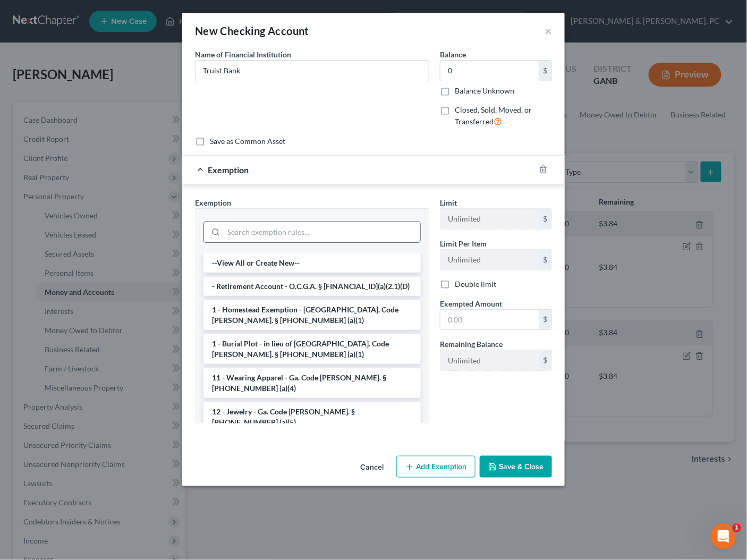  What do you see at coordinates (476, 284) in the screenshot?
I see `label: Double limit` at bounding box center [476, 284].